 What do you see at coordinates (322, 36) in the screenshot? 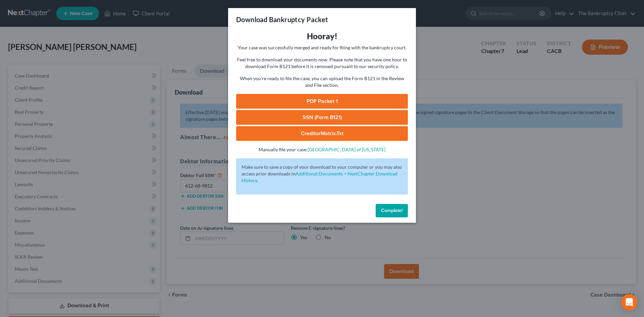
I see `h3: Hooray!` at bounding box center [322, 36].